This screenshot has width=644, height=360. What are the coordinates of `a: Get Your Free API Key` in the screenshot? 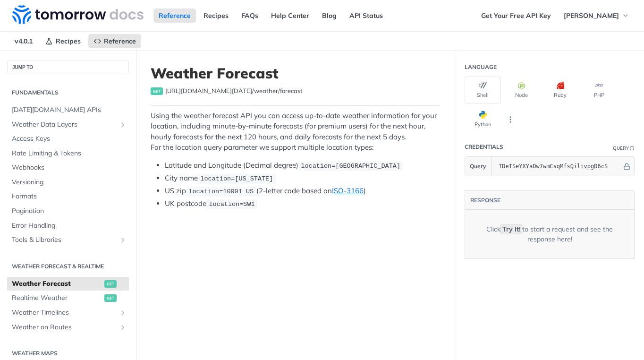 It's located at (516, 16).